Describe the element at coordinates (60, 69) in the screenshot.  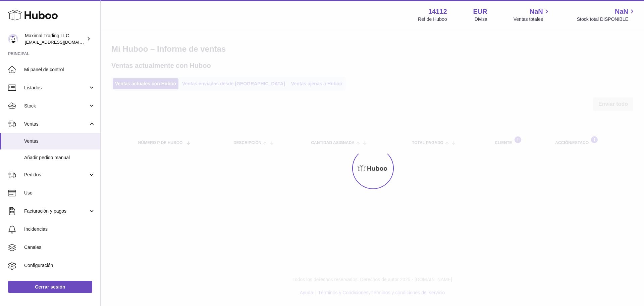
I see `span: Mi panel de control` at that location.